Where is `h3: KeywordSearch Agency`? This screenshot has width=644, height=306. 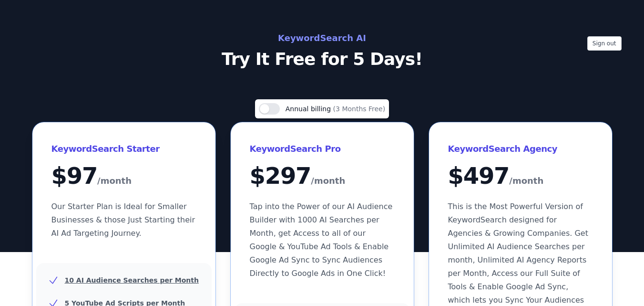
h3: KeywordSearch Agency is located at coordinates (521, 149).